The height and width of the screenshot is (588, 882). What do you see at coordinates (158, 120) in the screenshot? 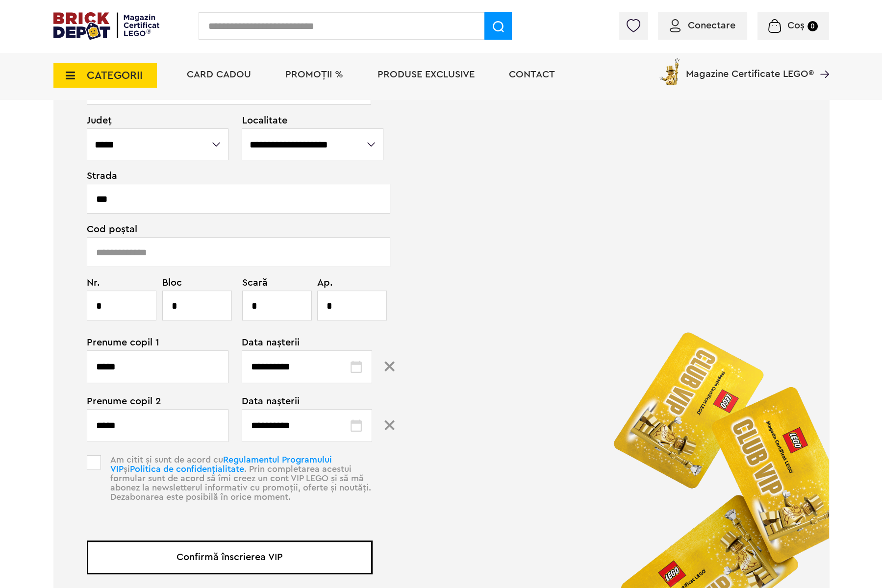
I see `span: Județ` at bounding box center [158, 120].